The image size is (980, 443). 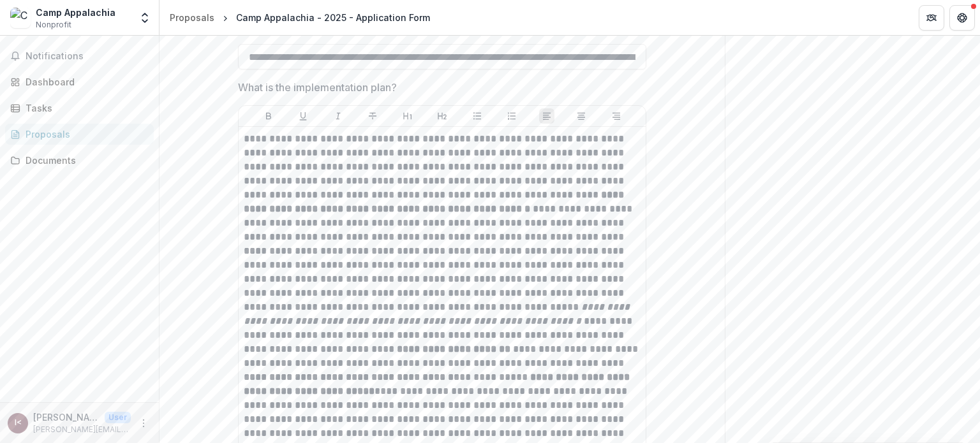 I want to click on button: Align Right, so click(x=617, y=117).